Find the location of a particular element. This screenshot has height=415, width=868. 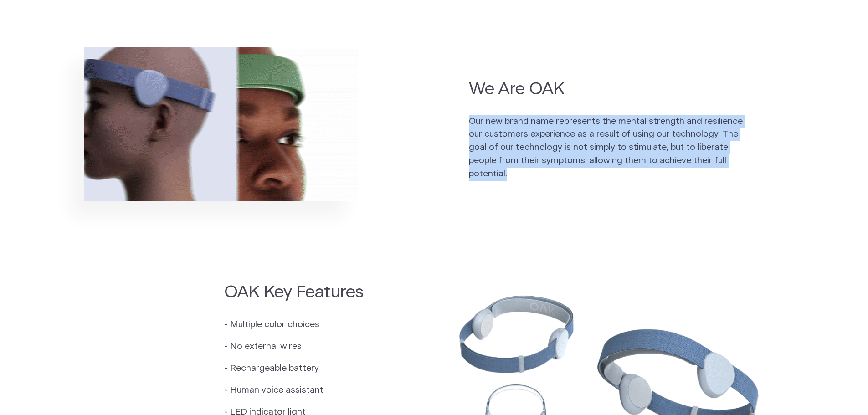

h2: We Are OAK is located at coordinates (609, 88).